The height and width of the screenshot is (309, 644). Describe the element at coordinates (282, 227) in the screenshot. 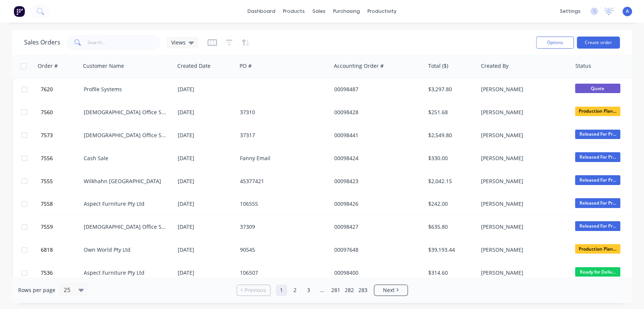

I see `div: 37309` at that location.